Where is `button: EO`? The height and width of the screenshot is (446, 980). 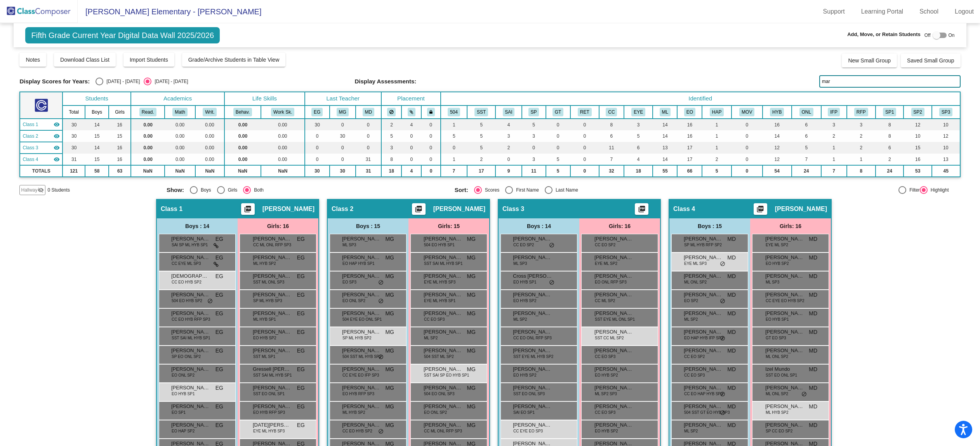 button: EO is located at coordinates (689, 112).